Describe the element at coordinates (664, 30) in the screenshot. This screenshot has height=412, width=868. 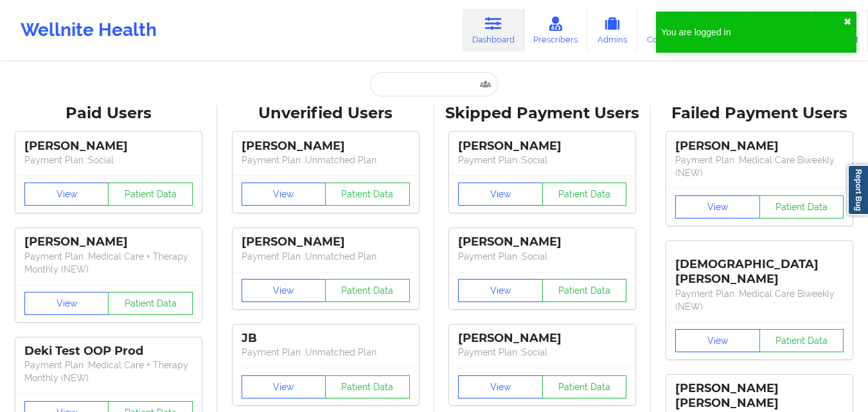
I see `a: Coaches` at that location.